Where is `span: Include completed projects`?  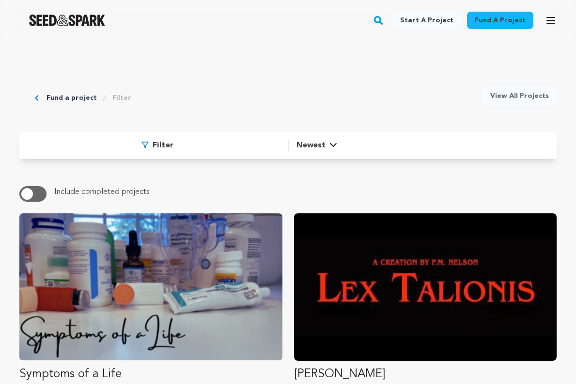 span: Include completed projects is located at coordinates (102, 192).